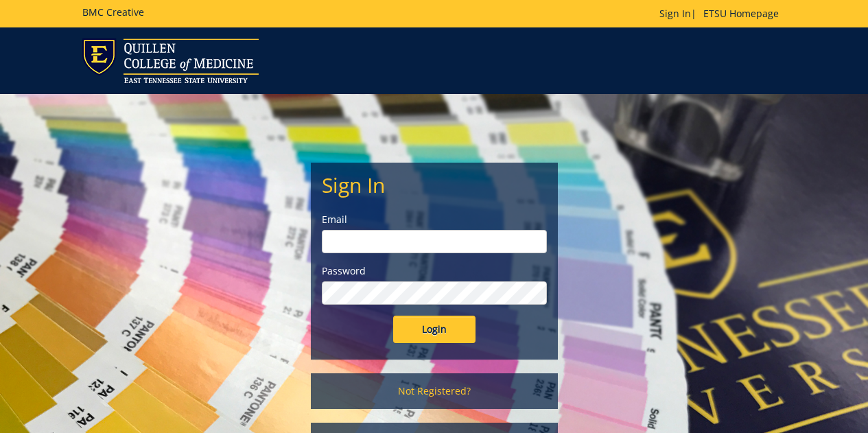  Describe the element at coordinates (170, 61) in the screenshot. I see `img: ETSU logo` at that location.